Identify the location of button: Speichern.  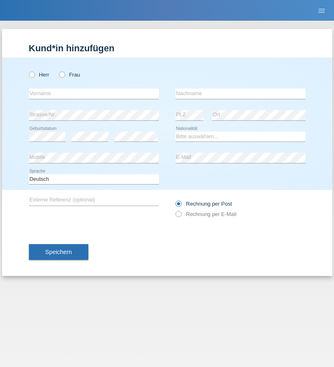
(59, 252).